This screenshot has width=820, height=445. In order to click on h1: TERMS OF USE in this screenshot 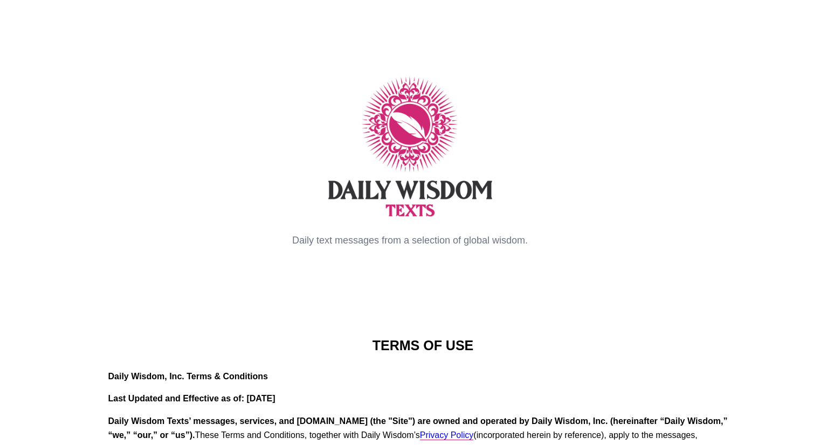, I will do `click(423, 352)`.